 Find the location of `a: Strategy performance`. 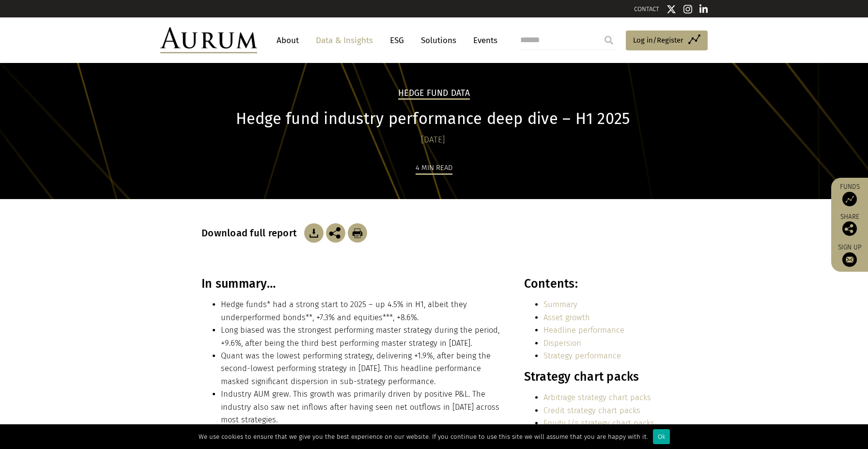

a: Strategy performance is located at coordinates (582, 355).